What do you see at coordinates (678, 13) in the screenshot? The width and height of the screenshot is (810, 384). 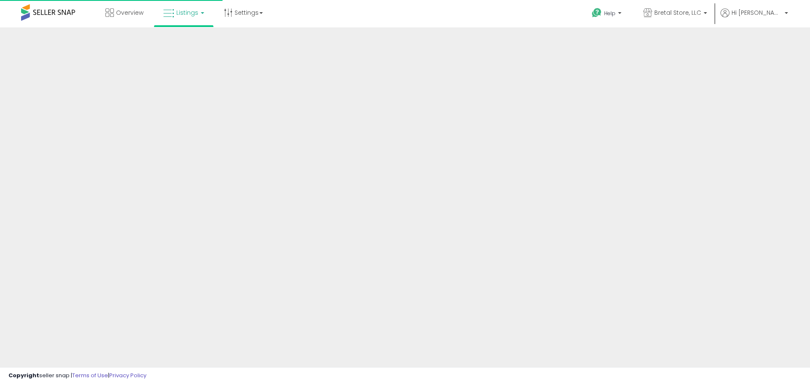 I see `span: Bretal Store, LLC` at bounding box center [678, 13].